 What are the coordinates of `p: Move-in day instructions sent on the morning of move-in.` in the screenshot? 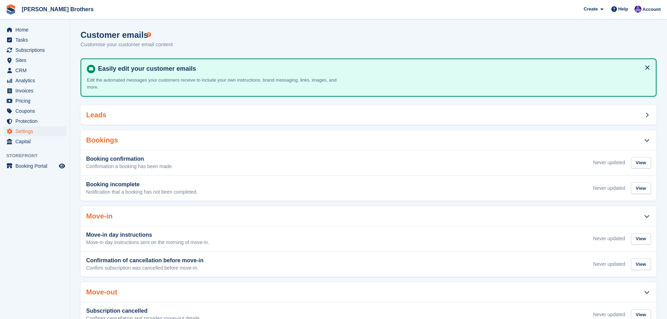 It's located at (148, 243).